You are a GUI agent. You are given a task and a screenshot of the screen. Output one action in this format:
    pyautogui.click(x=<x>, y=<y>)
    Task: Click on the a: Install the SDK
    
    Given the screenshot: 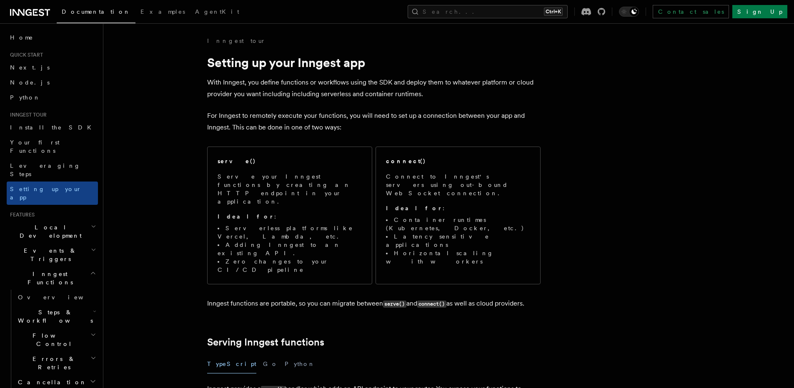 What is the action you would take?
    pyautogui.click(x=52, y=127)
    